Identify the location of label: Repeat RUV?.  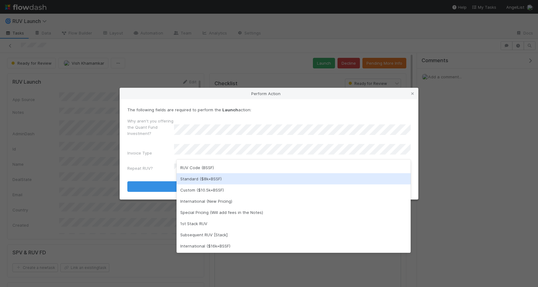
(140, 168).